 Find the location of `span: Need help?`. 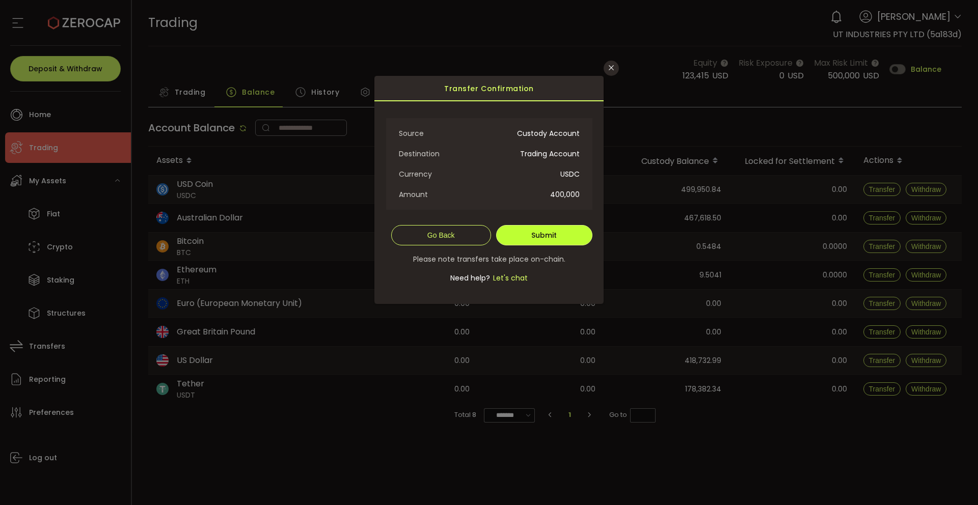

span: Need help? is located at coordinates (470, 278).